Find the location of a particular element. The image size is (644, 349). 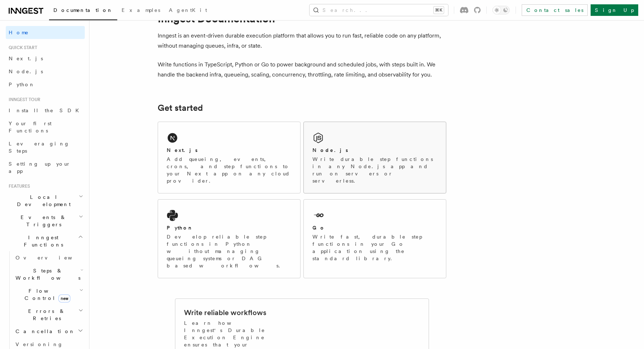

h2: Node.js is located at coordinates (330, 150).